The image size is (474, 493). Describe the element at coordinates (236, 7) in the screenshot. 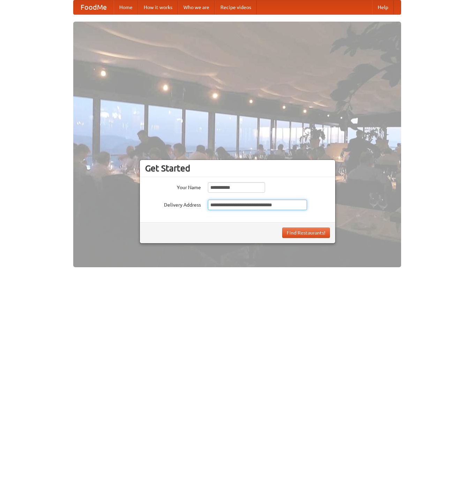

I see `a: Recipe videos` at that location.